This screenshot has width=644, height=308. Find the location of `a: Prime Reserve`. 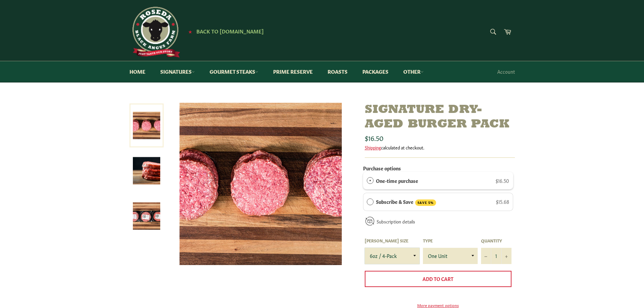

a: Prime Reserve is located at coordinates (292, 71).